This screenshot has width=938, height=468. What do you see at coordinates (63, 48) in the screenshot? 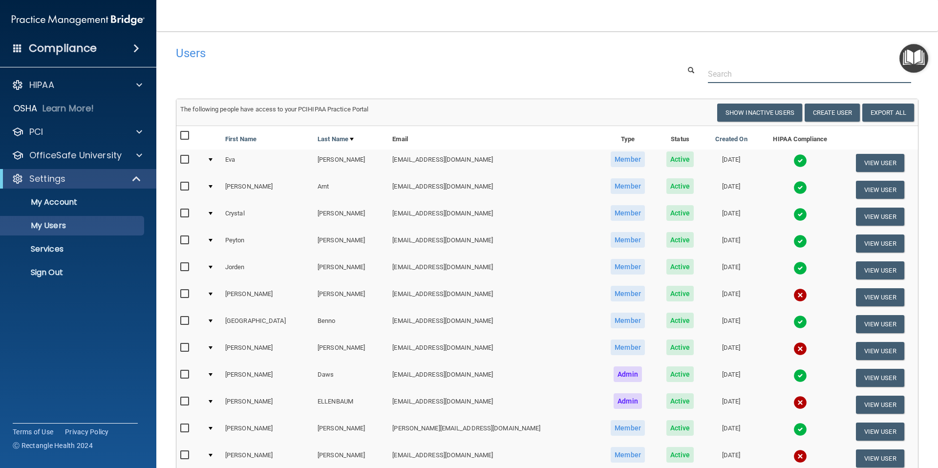
I see `h4: Compliance` at bounding box center [63, 48].